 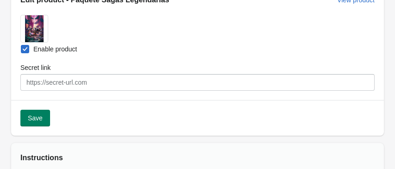 I want to click on span: Enable product, so click(x=55, y=49).